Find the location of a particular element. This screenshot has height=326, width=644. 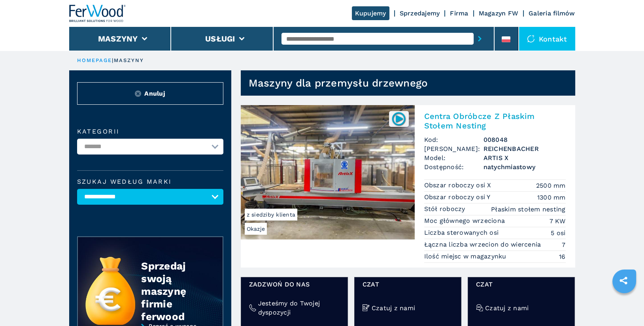

h3: ARTIS X is located at coordinates (524, 158).